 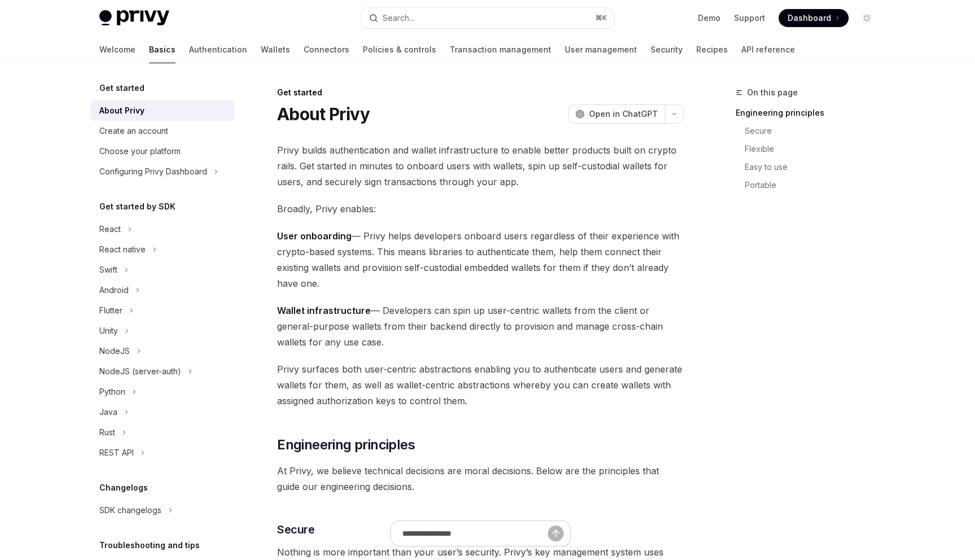 What do you see at coordinates (162, 270) in the screenshot?
I see `button: Toggle Swift section` at bounding box center [162, 270].